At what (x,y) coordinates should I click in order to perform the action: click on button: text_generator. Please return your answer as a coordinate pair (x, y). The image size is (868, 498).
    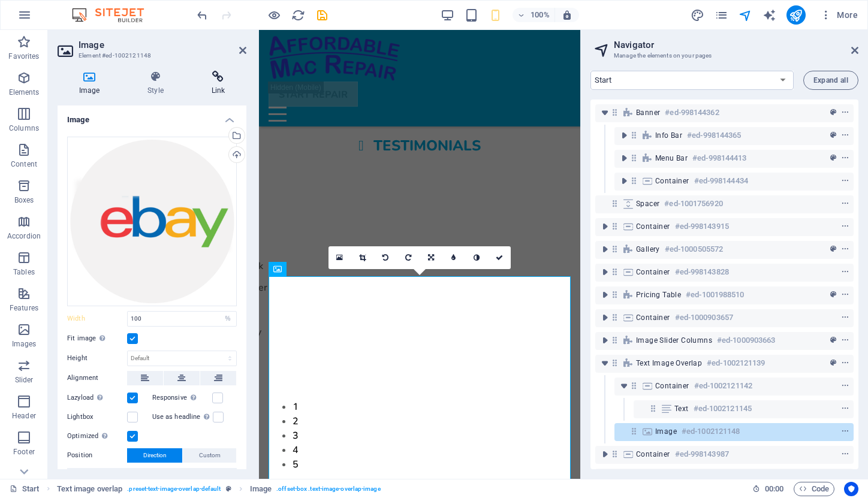
    Looking at the image, I should click on (769, 15).